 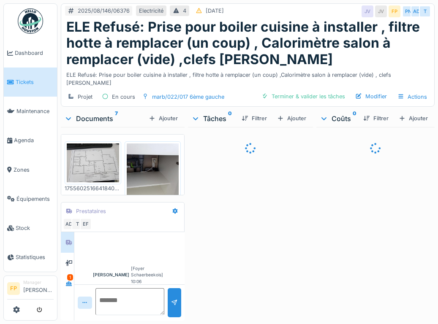 I want to click on div: 1, so click(x=70, y=277).